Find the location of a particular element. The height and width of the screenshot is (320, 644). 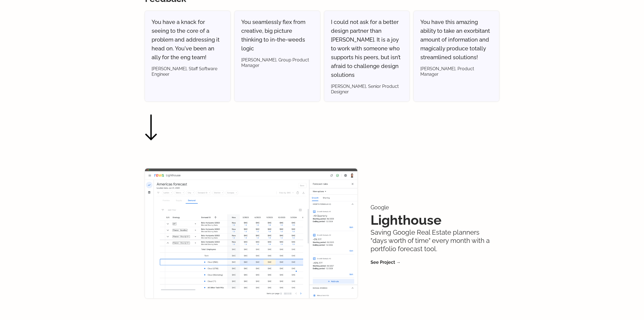

p: Google is located at coordinates (432, 208).